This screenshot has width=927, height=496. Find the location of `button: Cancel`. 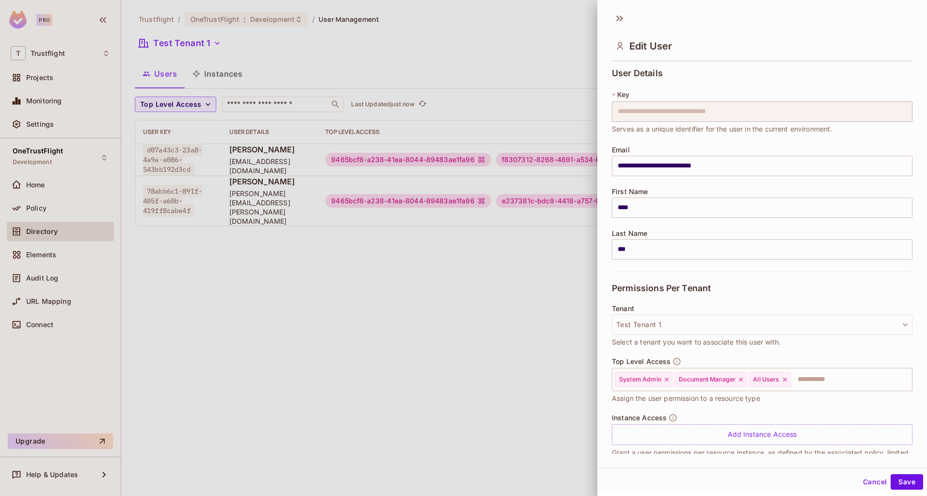

button: Cancel is located at coordinates (875, 482).